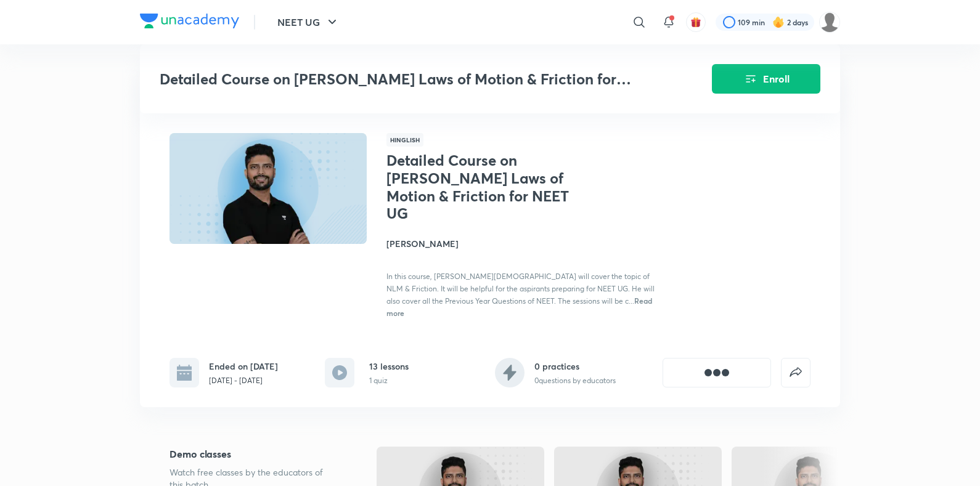  I want to click on img: Thumbnail, so click(268, 188).